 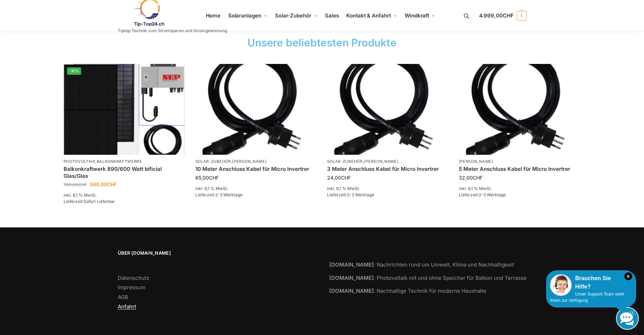 I want to click on a: Anfahrt, so click(x=127, y=306).